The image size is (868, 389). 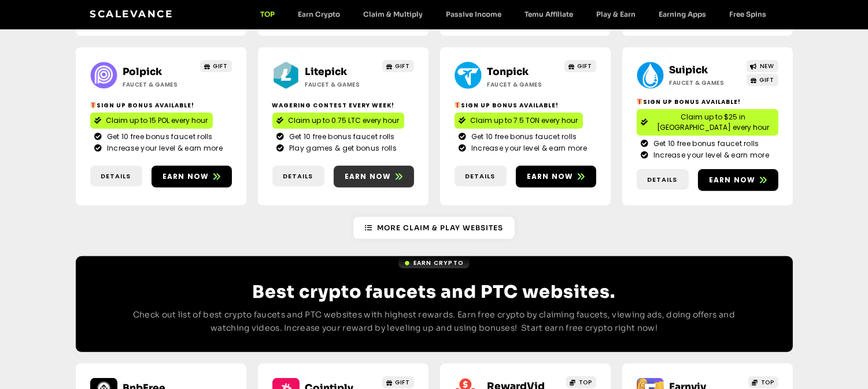 I want to click on a: Claim up to 7.5 TON every hour, so click(x=519, y=121).